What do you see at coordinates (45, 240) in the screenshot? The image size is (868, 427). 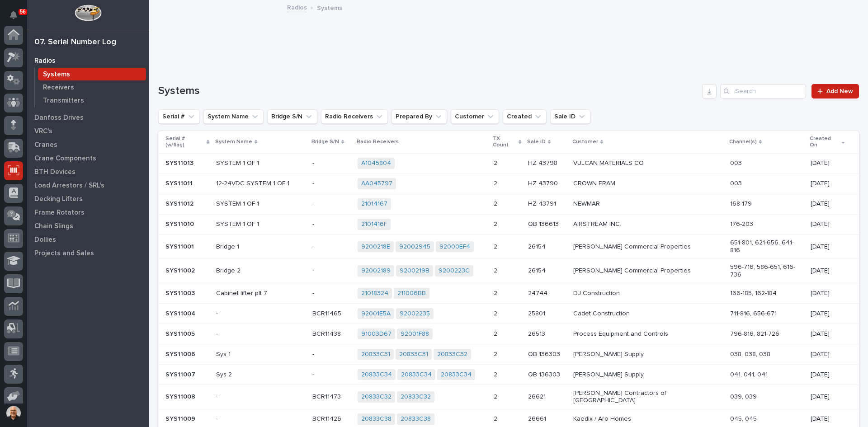 I see `p: Dollies` at bounding box center [45, 240].